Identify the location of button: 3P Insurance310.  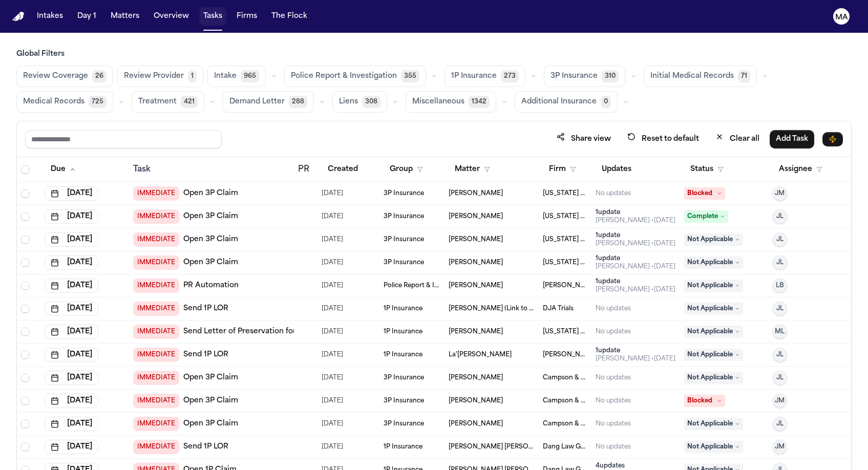
(584, 77).